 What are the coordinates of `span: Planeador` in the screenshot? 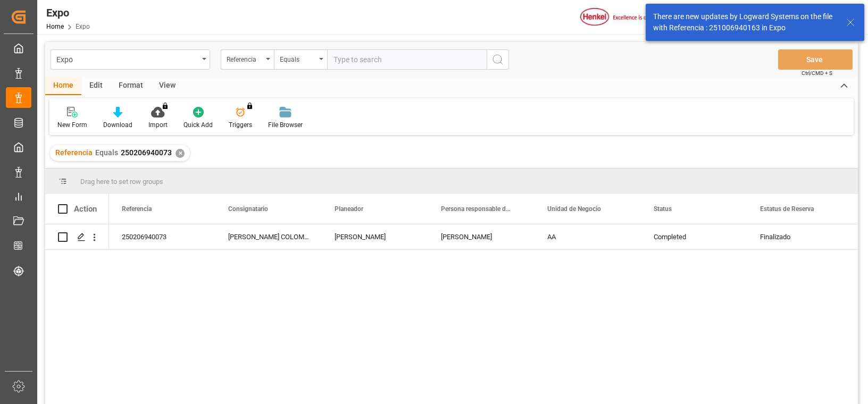 It's located at (349, 209).